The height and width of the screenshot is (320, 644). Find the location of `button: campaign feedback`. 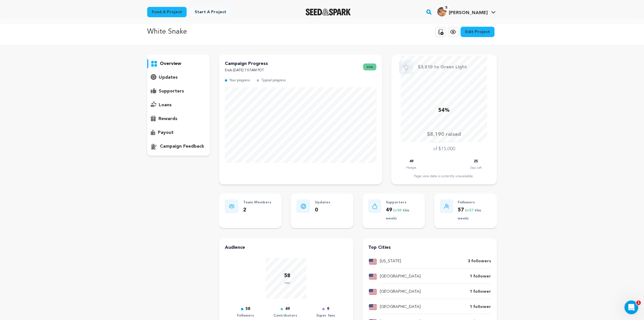

button: campaign feedback is located at coordinates (178, 146).